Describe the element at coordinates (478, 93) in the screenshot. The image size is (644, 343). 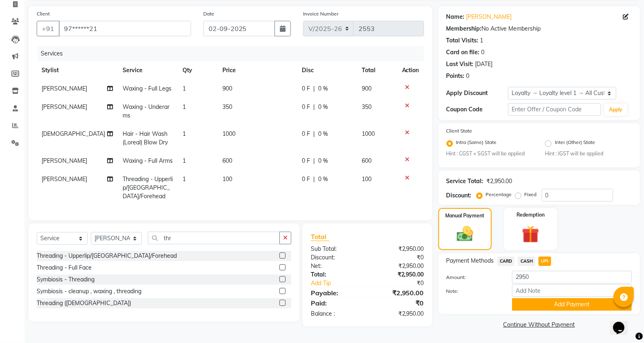
I see `div: Apply Discount` at that location.